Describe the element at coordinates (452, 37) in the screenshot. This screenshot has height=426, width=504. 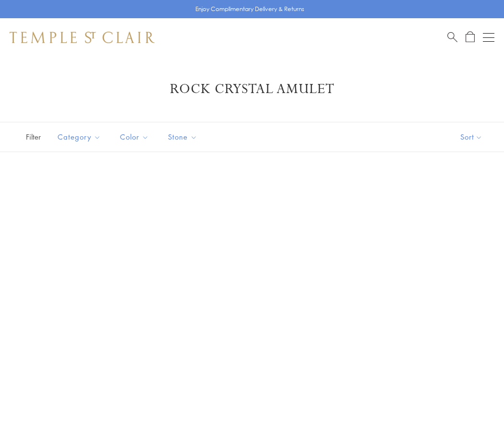
I see `a: Search` at that location.